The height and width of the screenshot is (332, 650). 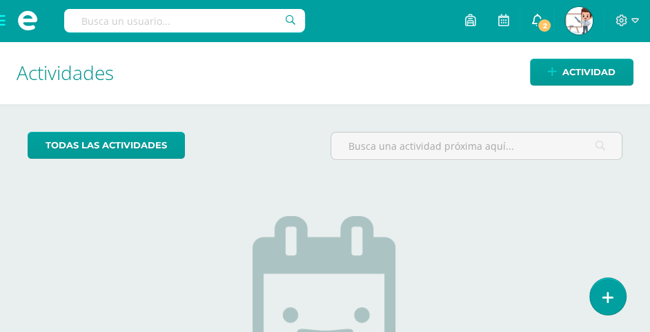 I want to click on span: 2, so click(x=545, y=26).